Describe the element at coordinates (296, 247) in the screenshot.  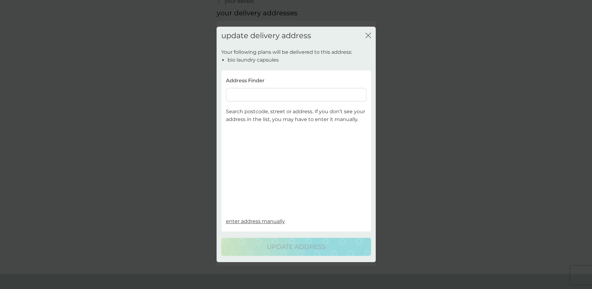
I see `p: update address` at that location.